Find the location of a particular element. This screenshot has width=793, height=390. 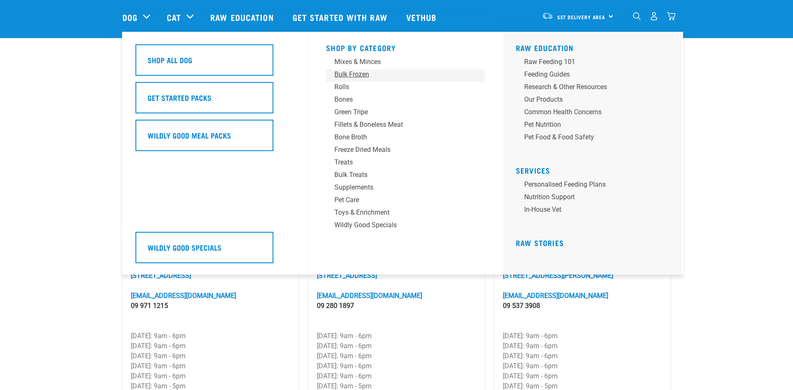

a: Research & Other Resources is located at coordinates (596, 88).